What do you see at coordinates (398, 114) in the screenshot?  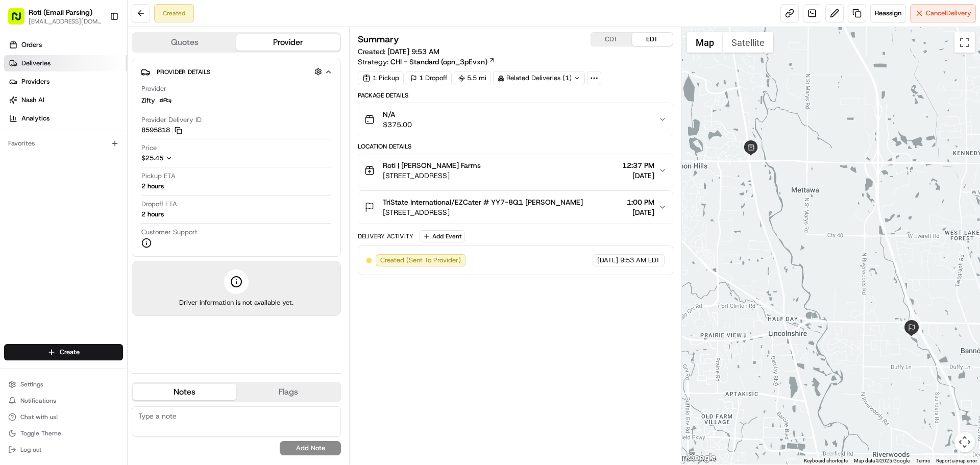 I see `span: N/A` at bounding box center [398, 114].